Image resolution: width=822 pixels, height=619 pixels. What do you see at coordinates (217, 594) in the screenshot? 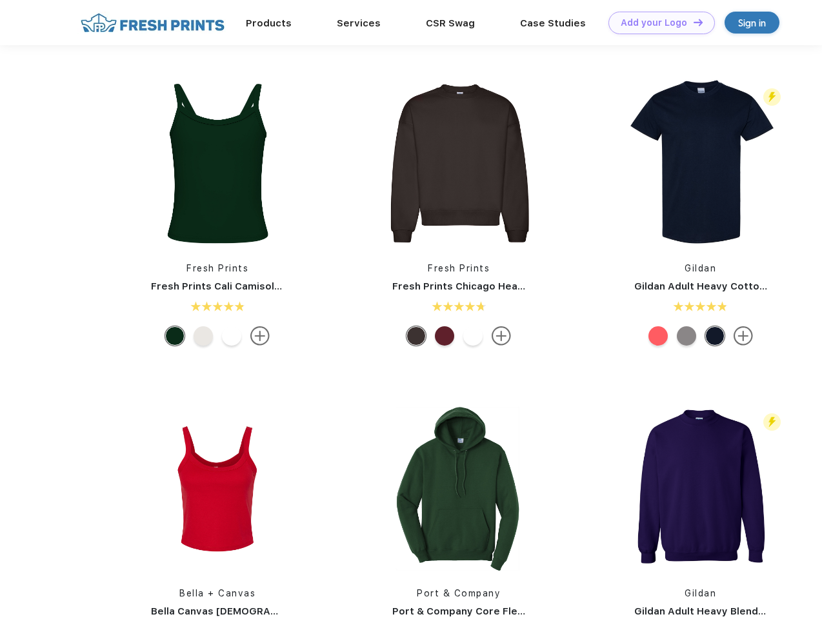
I see `a: Bella + Canvas` at bounding box center [217, 594].